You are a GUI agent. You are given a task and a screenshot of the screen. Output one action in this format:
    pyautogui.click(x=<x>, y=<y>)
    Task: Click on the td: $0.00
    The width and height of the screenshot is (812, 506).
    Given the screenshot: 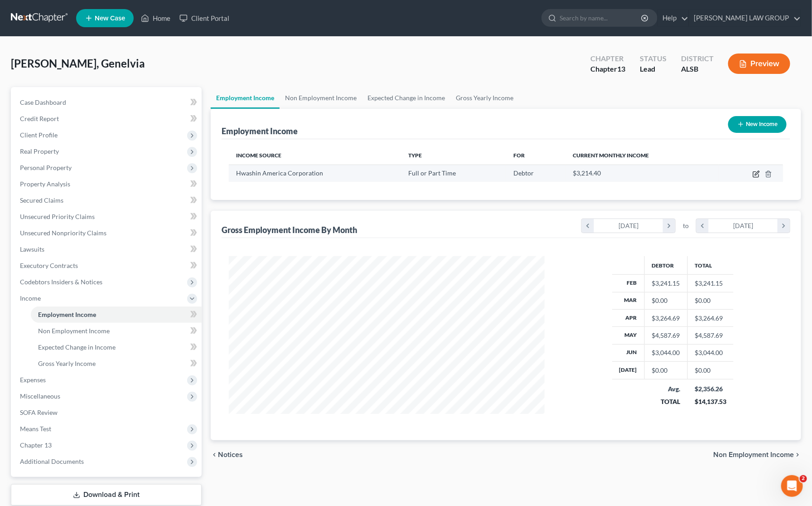 What is the action you would take?
    pyautogui.click(x=711, y=371)
    